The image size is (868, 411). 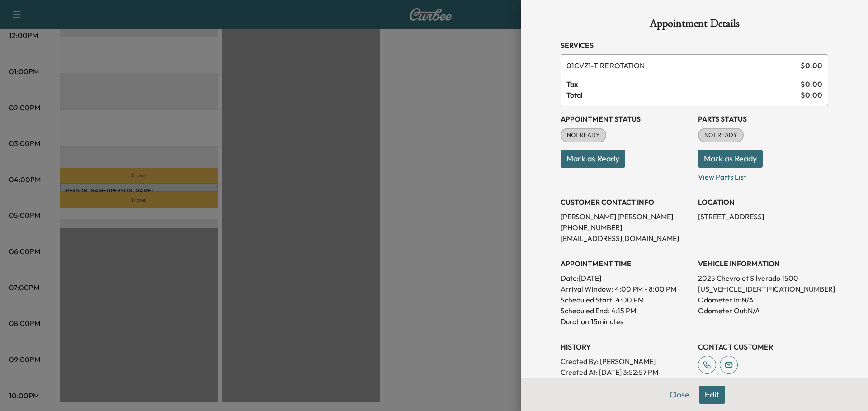 What do you see at coordinates (763, 264) in the screenshot?
I see `h3: VEHICLE INFORMATION` at bounding box center [763, 264].